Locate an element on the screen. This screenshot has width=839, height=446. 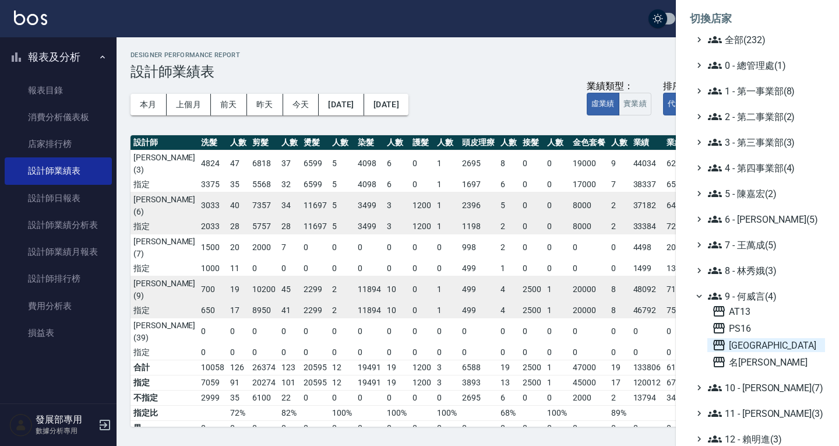
span: 2 - 第二事業部(2) is located at coordinates (764, 117).